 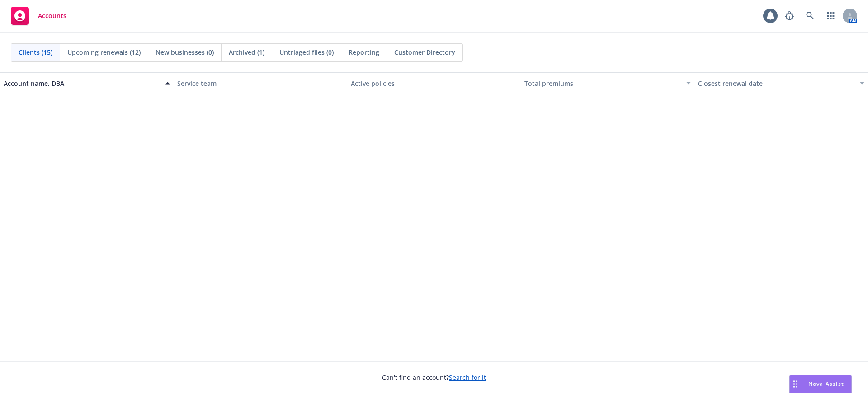 I want to click on span: Customer Directory, so click(x=425, y=52).